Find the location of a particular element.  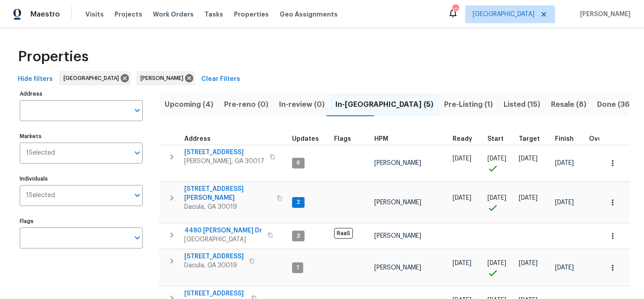

span: Address is located at coordinates (197, 139).